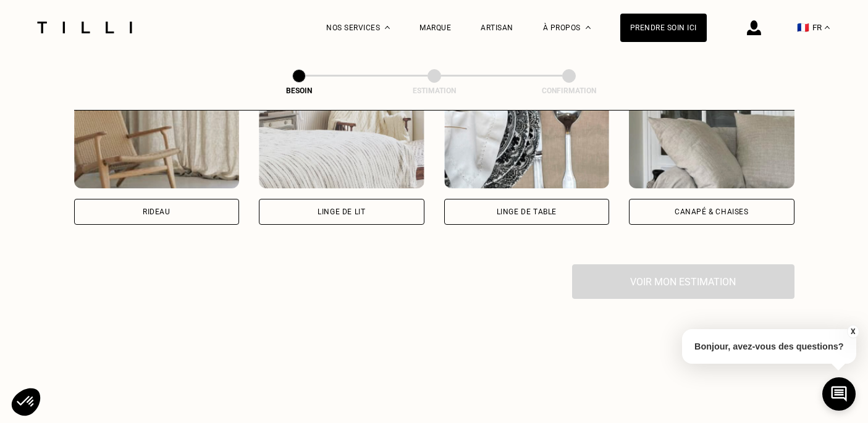 Image resolution: width=868 pixels, height=423 pixels. What do you see at coordinates (663, 28) in the screenshot?
I see `div: Prendre soin ici` at bounding box center [663, 28].